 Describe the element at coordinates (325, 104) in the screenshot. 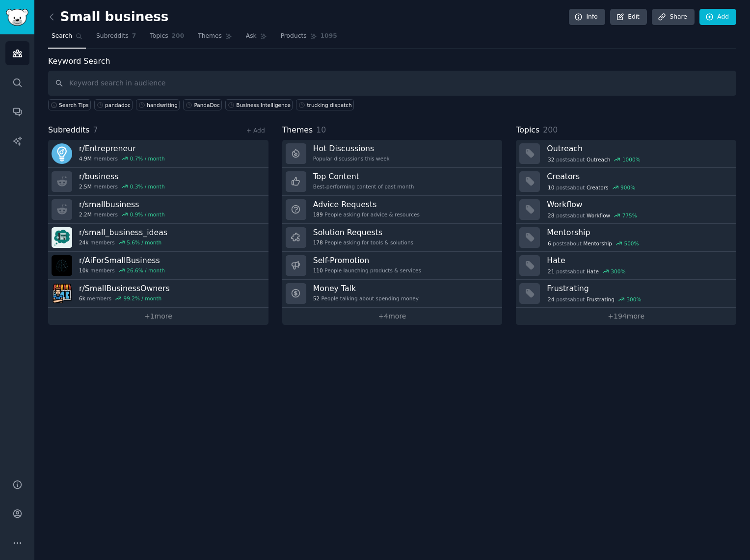

I see `a: trucking dispatch` at that location.